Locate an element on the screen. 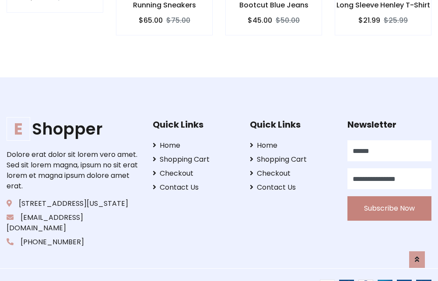 This screenshot has height=281, width=438. p: Dolore erat dolor sit lorem vero amet. Sed sit lorem magna, ipsum no sit erat lorem et magna ipsu... is located at coordinates (73, 171).